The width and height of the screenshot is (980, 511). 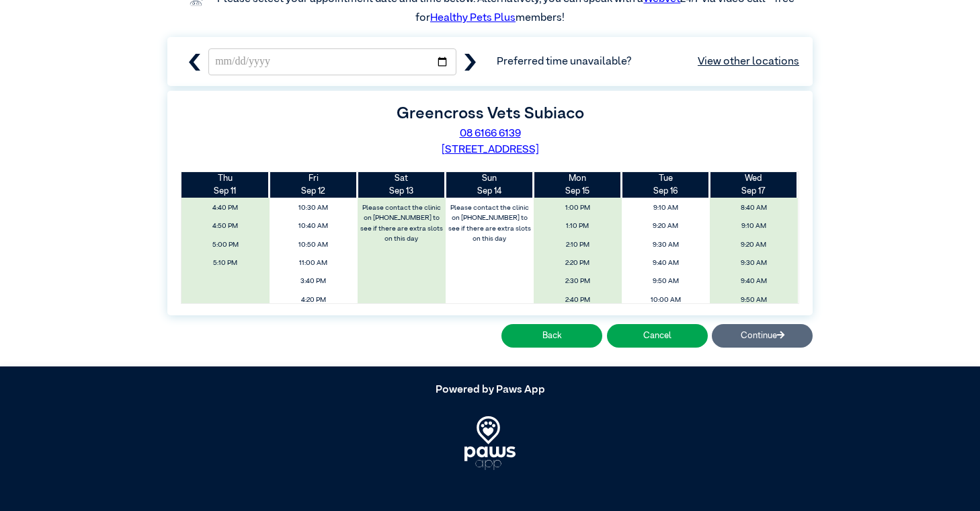 What do you see at coordinates (648, 62) in the screenshot?
I see `span: Preferred time unavailable?` at bounding box center [648, 62].